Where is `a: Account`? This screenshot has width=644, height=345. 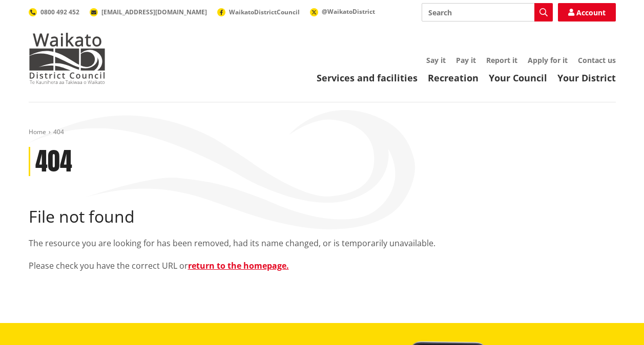 a: Account is located at coordinates (587, 13).